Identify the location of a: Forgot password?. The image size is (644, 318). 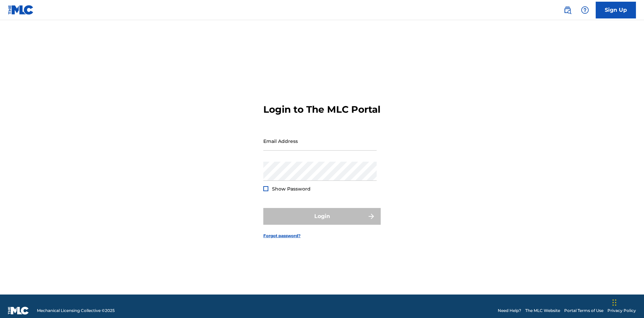
(282, 236).